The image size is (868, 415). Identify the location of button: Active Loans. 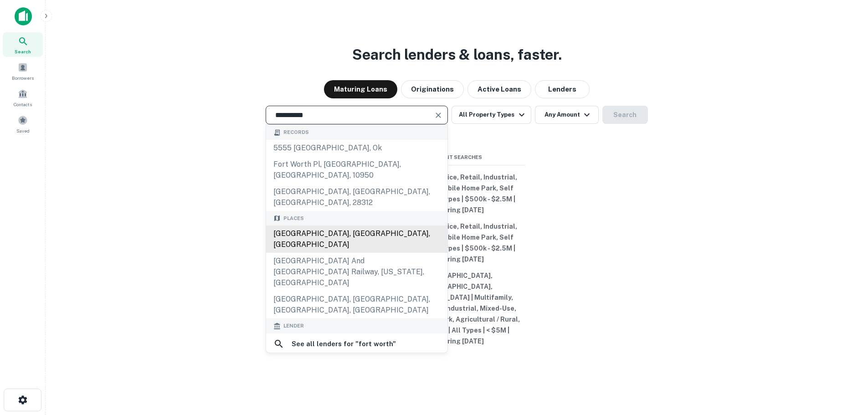
(500, 89).